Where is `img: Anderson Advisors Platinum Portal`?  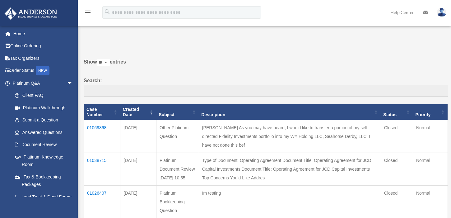 img: Anderson Advisors Platinum Portal is located at coordinates (31, 13).